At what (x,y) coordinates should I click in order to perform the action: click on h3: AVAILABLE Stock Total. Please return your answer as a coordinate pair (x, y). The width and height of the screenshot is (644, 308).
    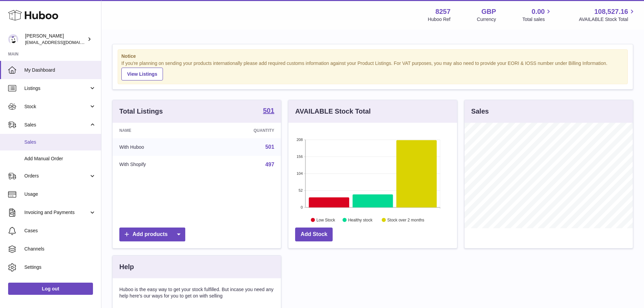
    Looking at the image, I should click on (333, 111).